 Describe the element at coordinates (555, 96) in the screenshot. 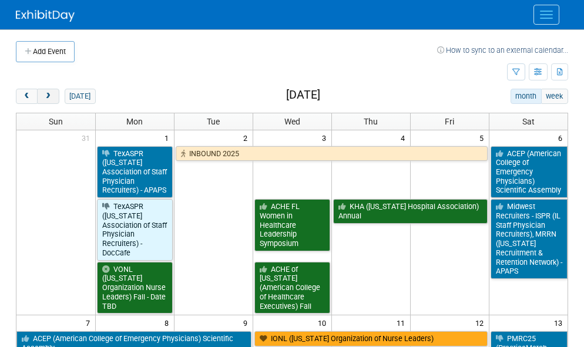

I see `button: week` at that location.